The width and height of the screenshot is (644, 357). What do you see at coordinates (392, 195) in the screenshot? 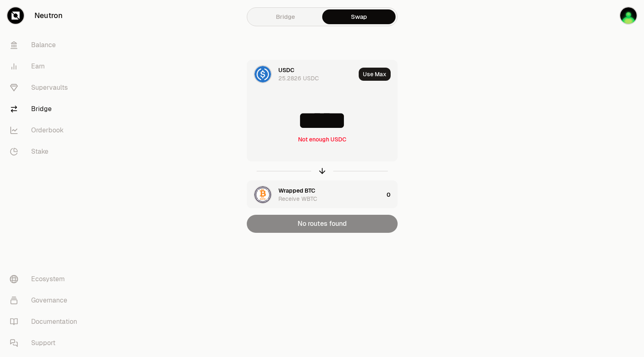
I see `div: 0` at bounding box center [392, 195].